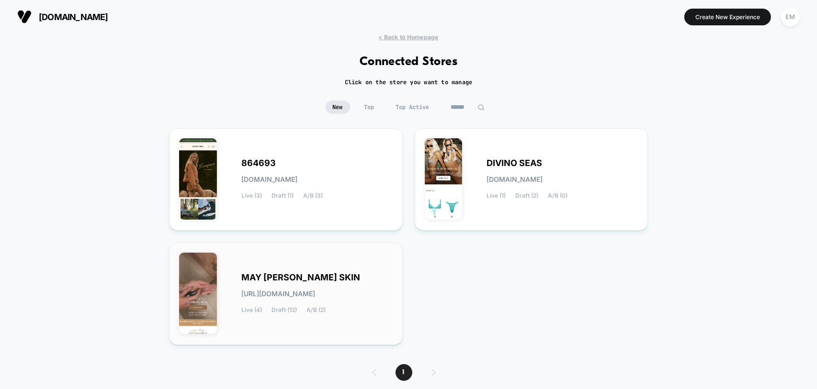 This screenshot has width=817, height=389. Describe the element at coordinates (313, 196) in the screenshot. I see `span: A/B (3)` at that location.